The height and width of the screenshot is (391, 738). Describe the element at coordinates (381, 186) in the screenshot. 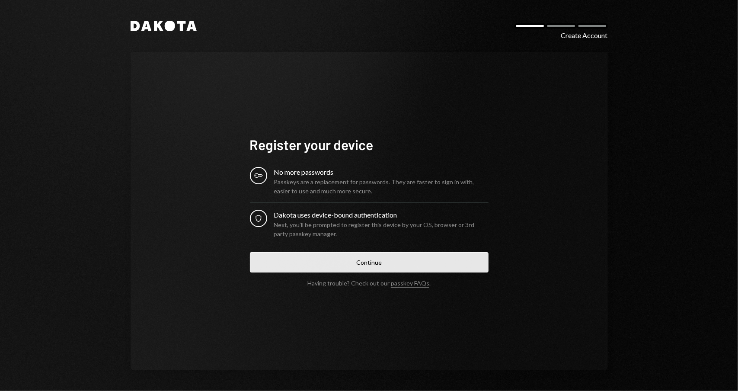

I see `div: Passkeys are a replacement for passwords. They are faster to sign in with, easier to use and much...` at that location.